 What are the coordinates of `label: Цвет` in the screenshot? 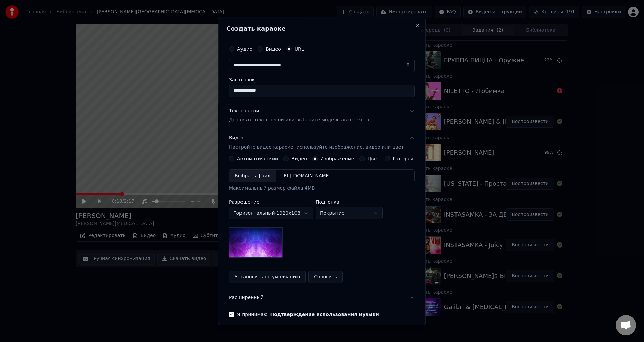 It's located at (374, 159).